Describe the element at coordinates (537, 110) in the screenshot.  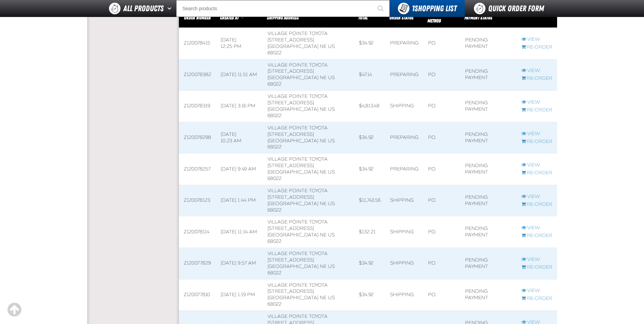
I see `a: Re-Order Z120078319 order` at that location.